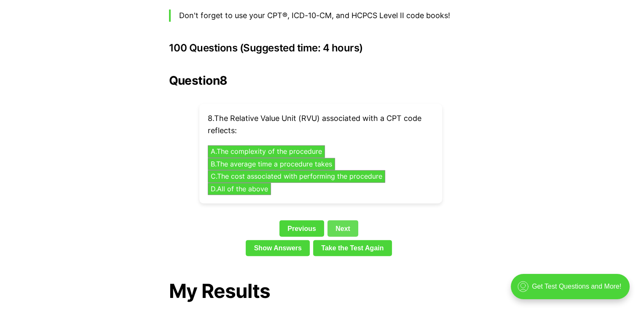 The width and height of the screenshot is (641, 311). I want to click on button: D.All of the above, so click(239, 189).